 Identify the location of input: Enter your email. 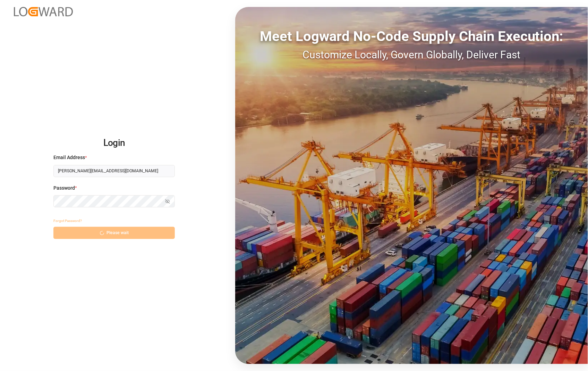
(114, 171).